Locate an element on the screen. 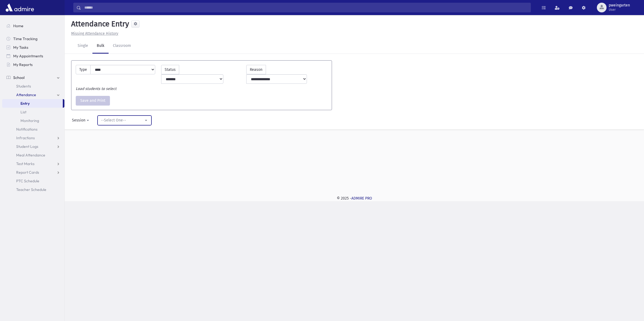 The height and width of the screenshot is (321, 644). span: Students is located at coordinates (24, 86).